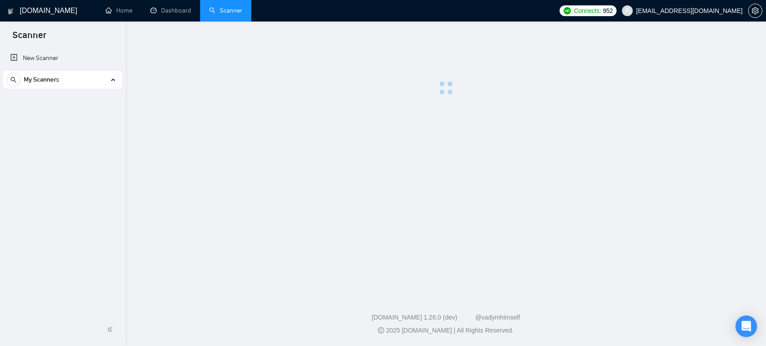 This screenshot has height=346, width=766. What do you see at coordinates (587, 11) in the screenshot?
I see `span: Connects:` at bounding box center [587, 11].